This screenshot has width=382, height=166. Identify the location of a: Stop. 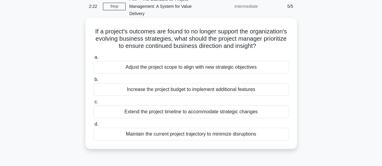
(114, 6).